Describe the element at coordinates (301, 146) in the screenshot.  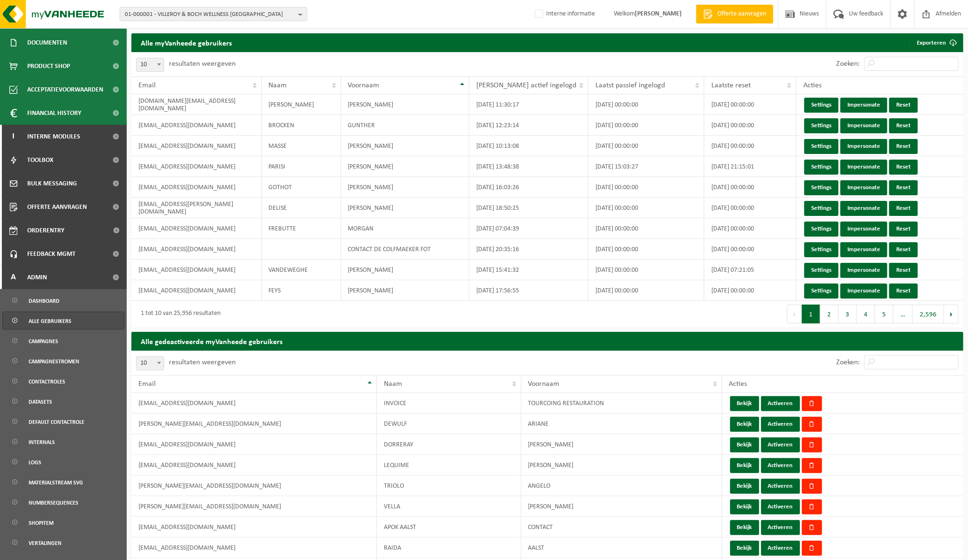
I see `td: MASSE` at that location.